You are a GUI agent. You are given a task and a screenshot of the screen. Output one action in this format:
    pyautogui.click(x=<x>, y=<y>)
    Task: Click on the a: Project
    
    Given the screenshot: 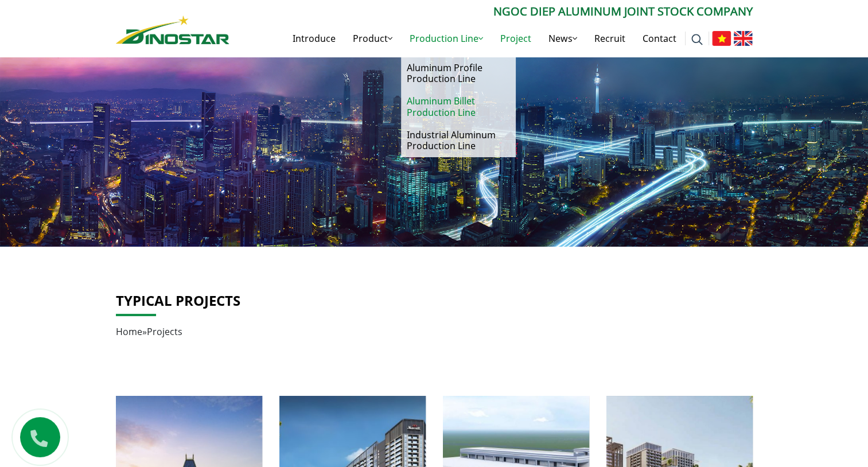 What is the action you would take?
    pyautogui.click(x=516, y=38)
    